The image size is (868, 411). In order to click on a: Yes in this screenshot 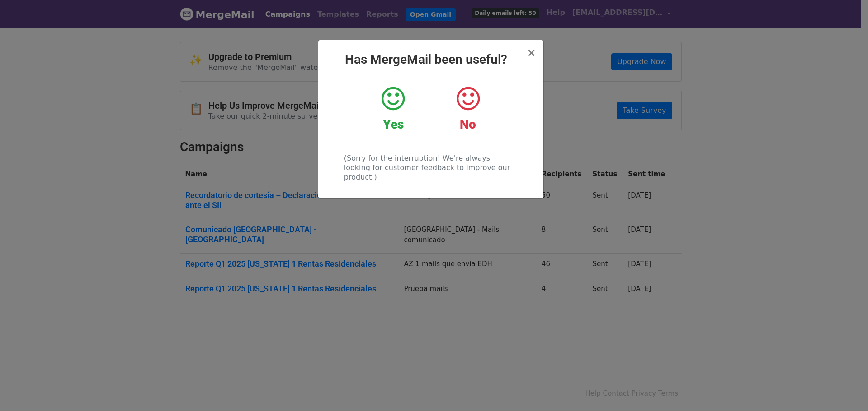, I will do `click(393, 109)`.